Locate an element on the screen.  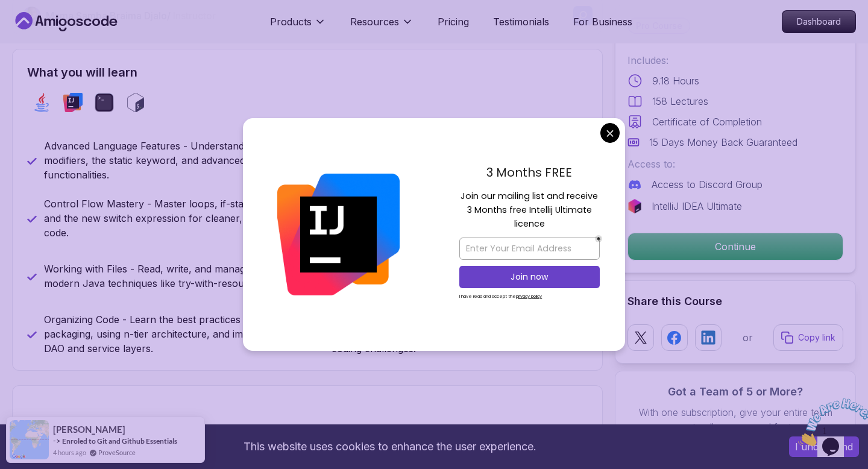
p: Organizing Code - Learn the best practices for packaging, using n-tier architecture, and implemen... is located at coordinates (172, 334).